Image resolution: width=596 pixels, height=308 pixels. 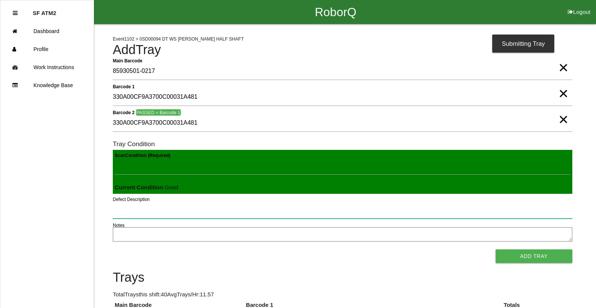 What do you see at coordinates (47, 67) in the screenshot?
I see `a: Work Instructions` at bounding box center [47, 67].